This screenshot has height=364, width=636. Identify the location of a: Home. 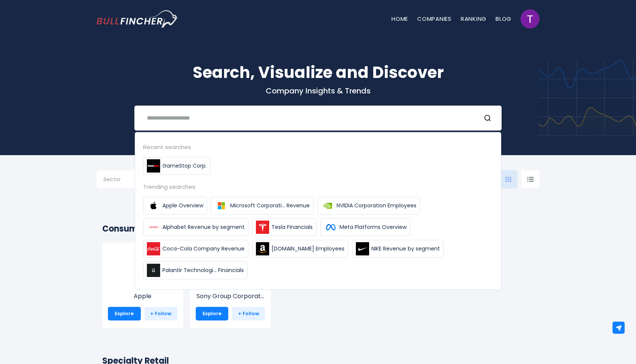
(400, 18).